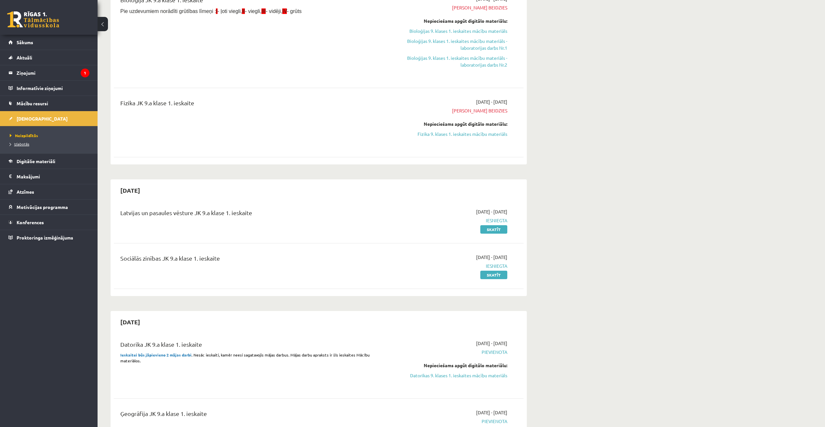  I want to click on span: II, so click(243, 11).